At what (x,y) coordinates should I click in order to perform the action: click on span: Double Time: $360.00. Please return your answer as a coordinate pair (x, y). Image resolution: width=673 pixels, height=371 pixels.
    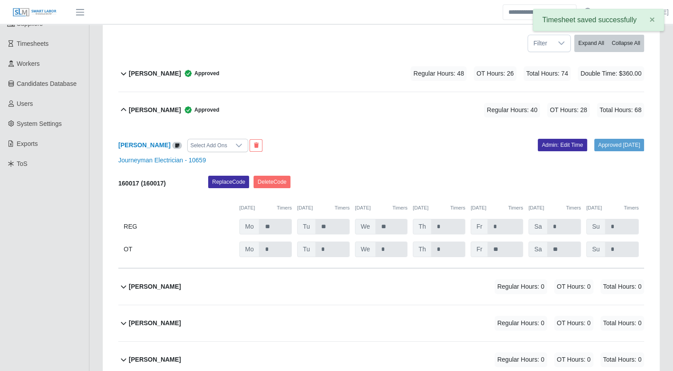
    Looking at the image, I should click on (611, 73).